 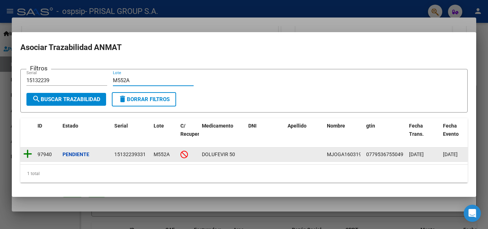 I want to click on mat-icon: search, so click(x=36, y=99).